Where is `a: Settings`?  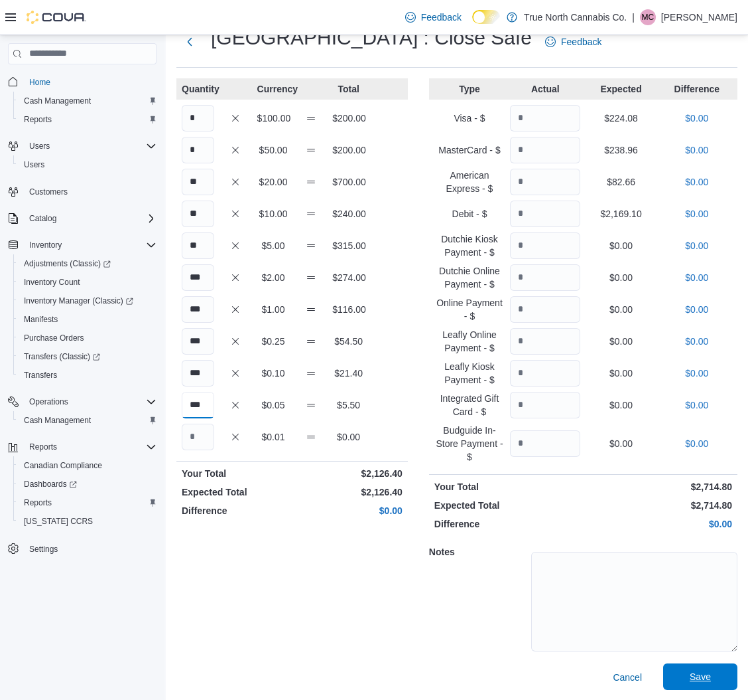
a: Settings is located at coordinates (43, 549).